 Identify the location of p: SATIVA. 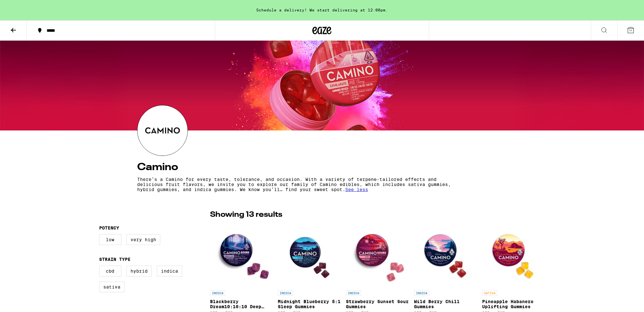
(489, 293).